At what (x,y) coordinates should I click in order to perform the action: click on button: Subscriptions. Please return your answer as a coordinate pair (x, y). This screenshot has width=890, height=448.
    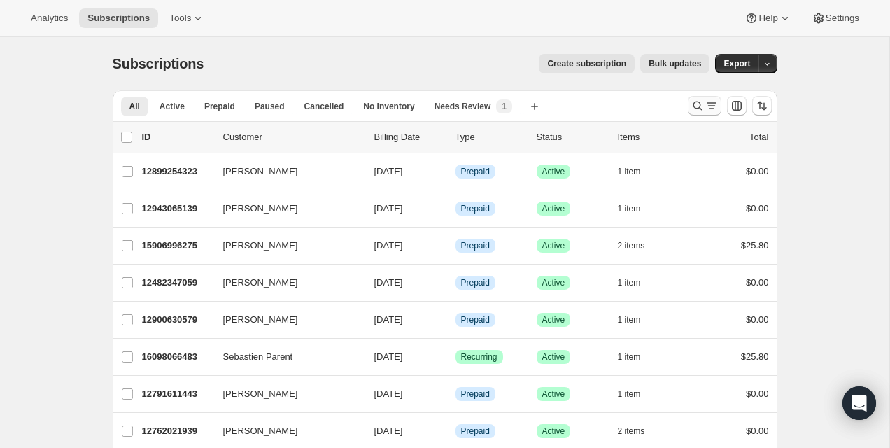
    Looking at the image, I should click on (118, 18).